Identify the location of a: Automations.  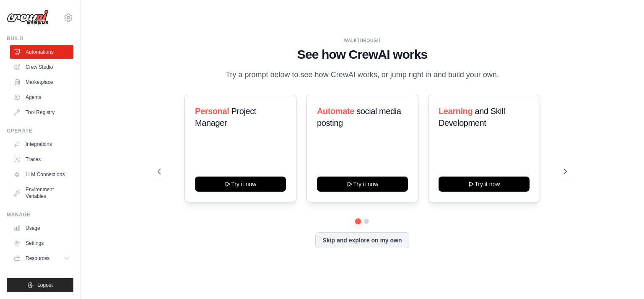
(41, 52).